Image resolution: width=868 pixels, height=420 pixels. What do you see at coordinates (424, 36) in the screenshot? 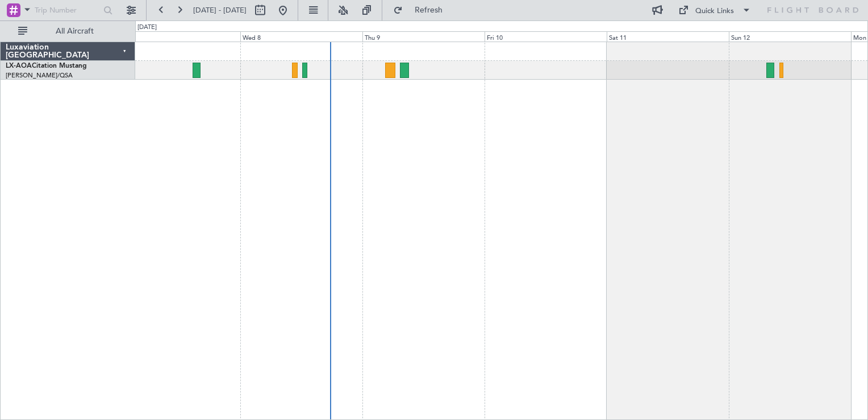
I see `div: Thu 9` at bounding box center [424, 36].